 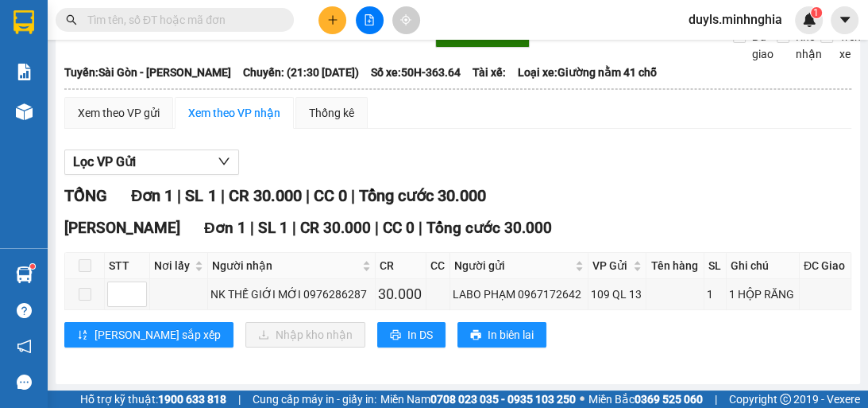 I want to click on span: Lọc VP Gửi, so click(x=104, y=162).